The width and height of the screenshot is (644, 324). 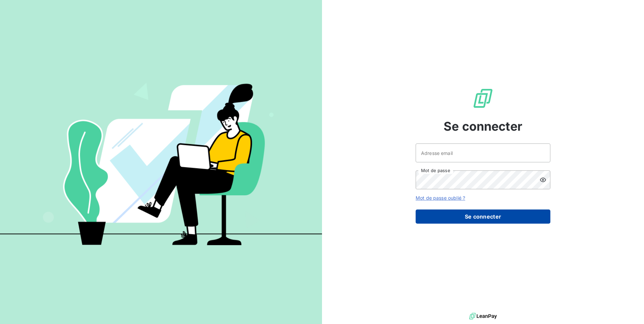 What do you see at coordinates (483, 316) in the screenshot?
I see `img: logo` at bounding box center [483, 316].